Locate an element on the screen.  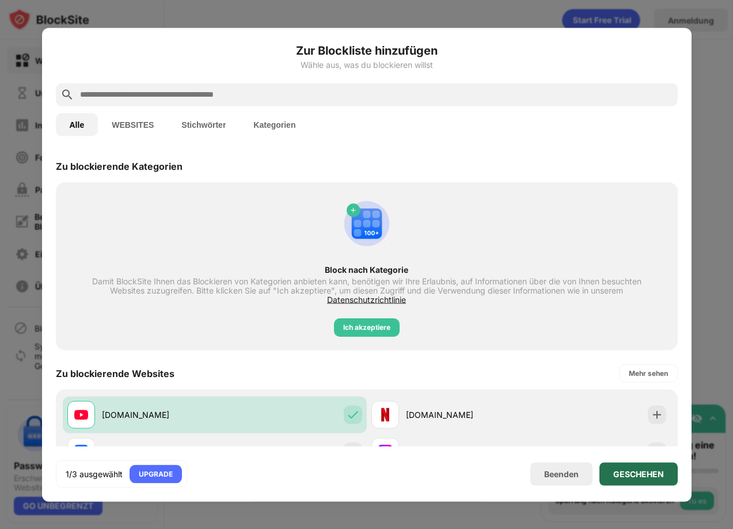
div: Zu blockierende Websites is located at coordinates (115, 373).